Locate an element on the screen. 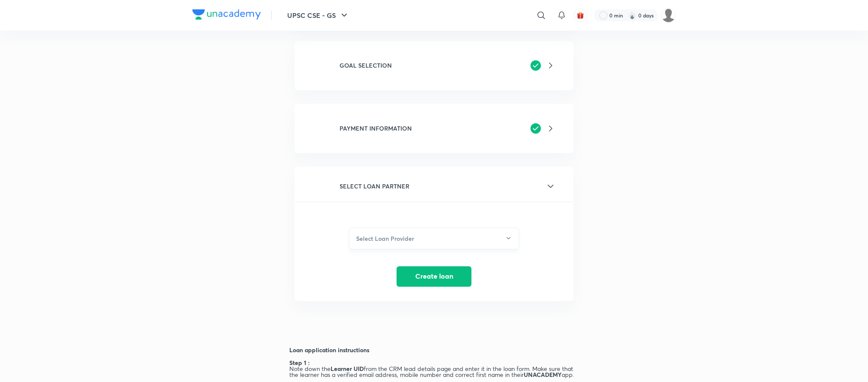  h6: SELECT LOAN PARTNER is located at coordinates (374, 185).